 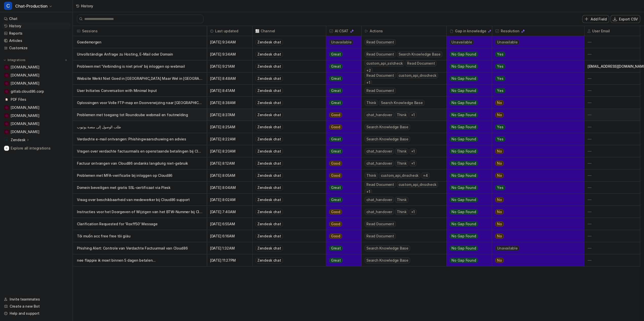 I want to click on span: C, so click(x=8, y=6).